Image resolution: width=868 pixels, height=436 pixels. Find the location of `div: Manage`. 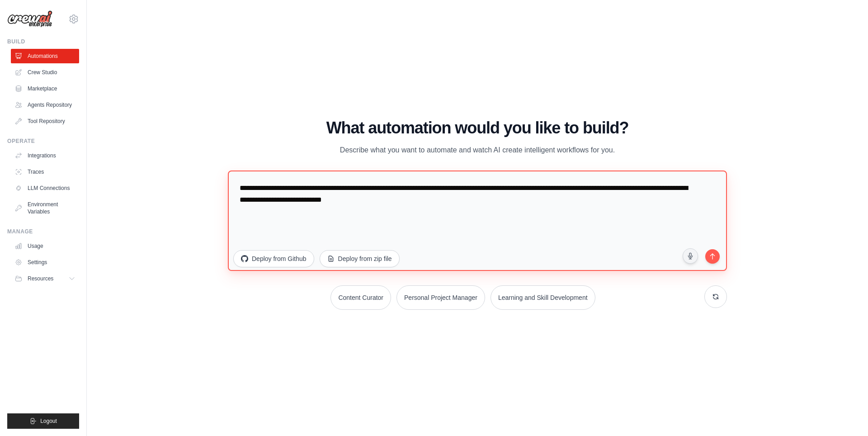

div: Manage is located at coordinates (43, 232).